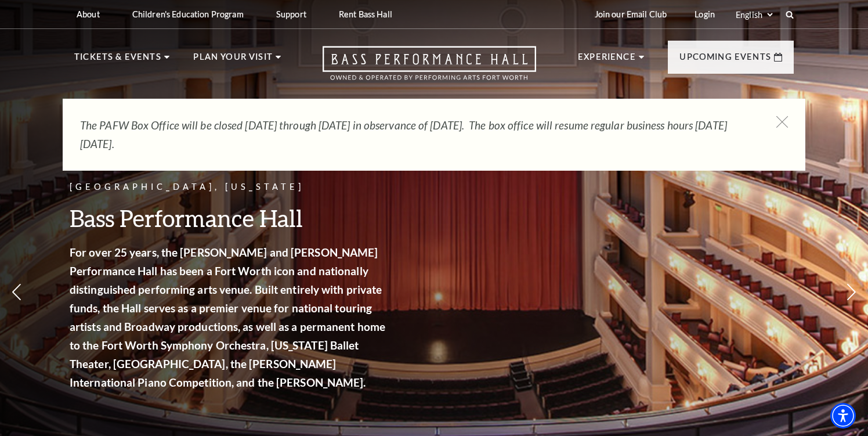  I want to click on p: Children's Education Program, so click(188, 14).